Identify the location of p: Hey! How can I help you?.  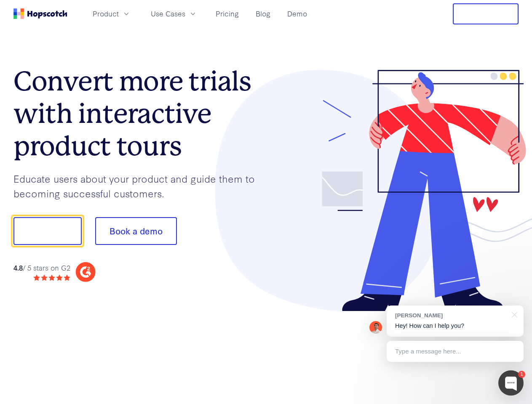
(455, 326).